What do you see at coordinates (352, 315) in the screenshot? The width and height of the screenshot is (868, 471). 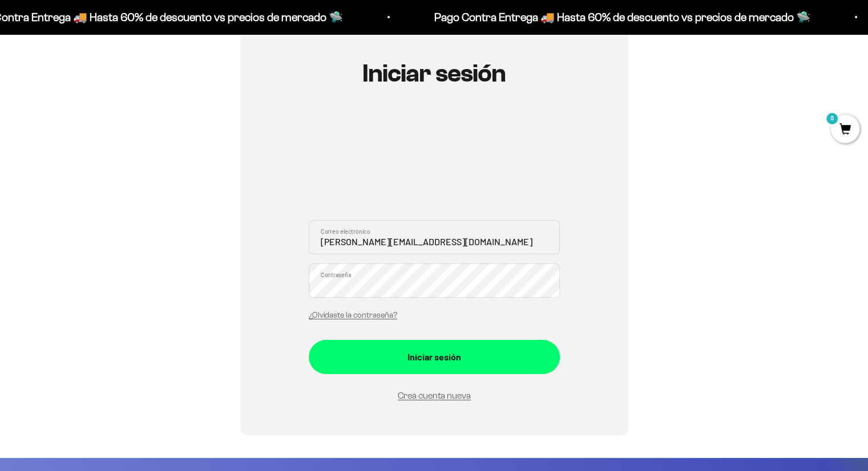 I see `a: ¿Olvidaste la contraseña?` at bounding box center [352, 315].